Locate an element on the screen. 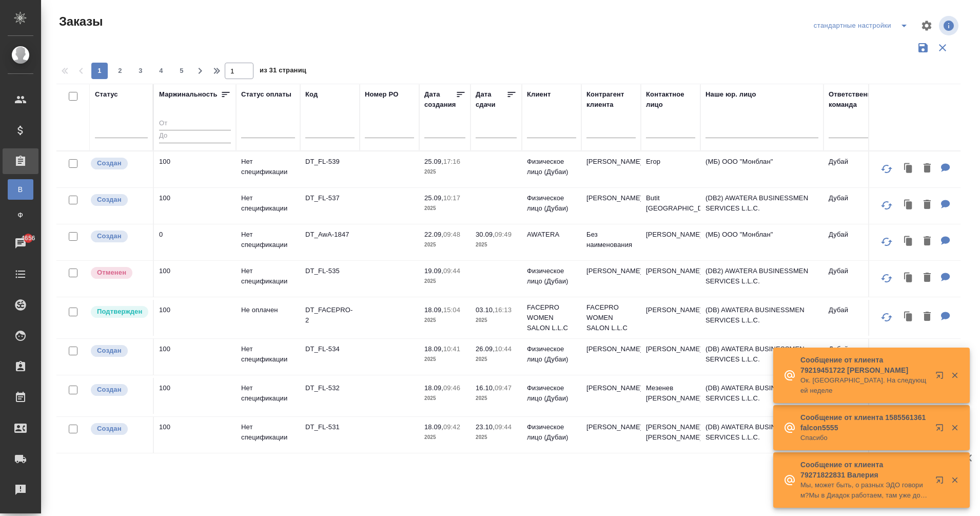  td: Егор is located at coordinates (671, 169).